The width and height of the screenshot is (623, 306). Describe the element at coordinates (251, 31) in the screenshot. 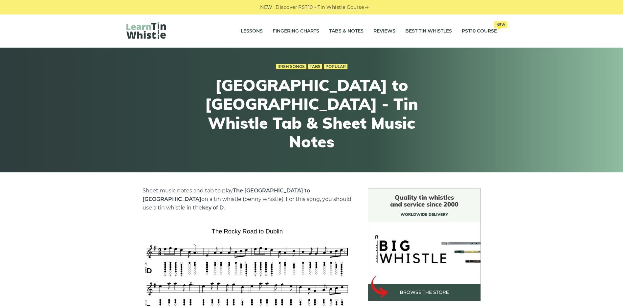

I see `a: Lessons` at that location.